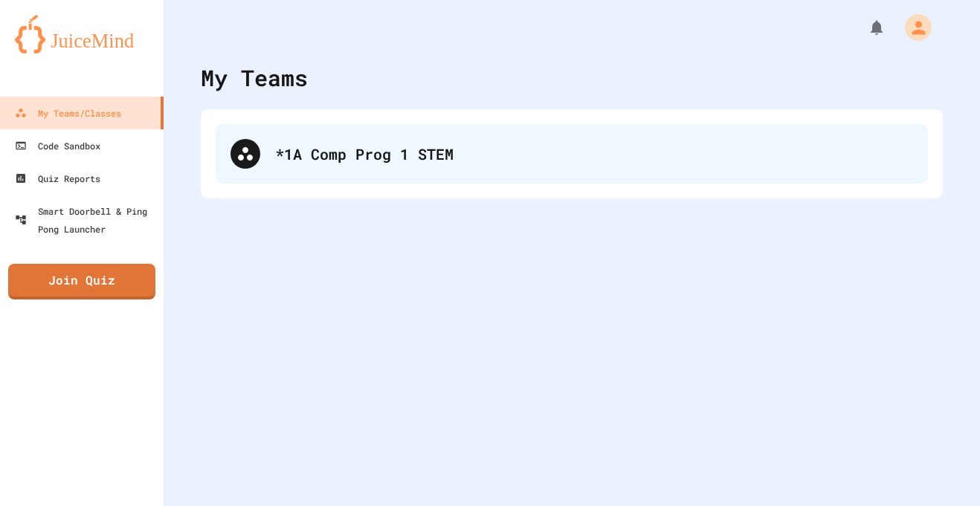 Image resolution: width=980 pixels, height=506 pixels. What do you see at coordinates (82, 34) in the screenshot?
I see `img: logo-orange.svg` at bounding box center [82, 34].